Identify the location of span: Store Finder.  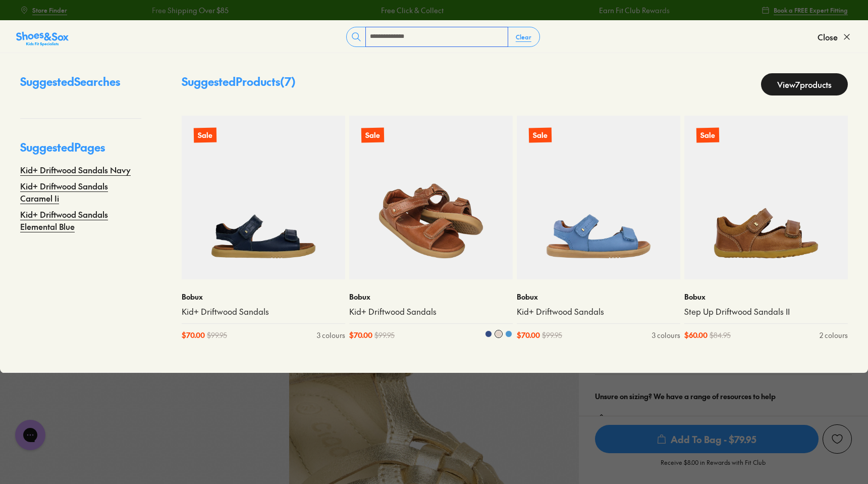
(50, 10).